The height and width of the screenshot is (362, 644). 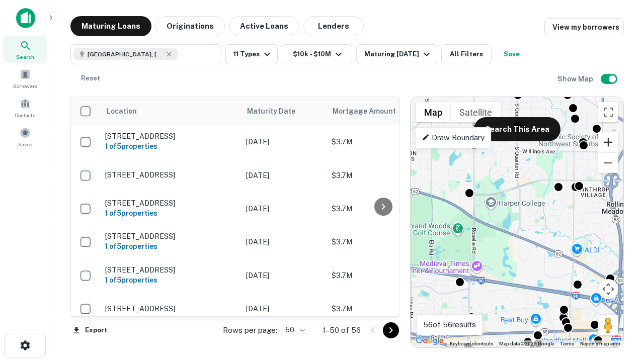 I want to click on p: Rows per page:, so click(x=250, y=330).